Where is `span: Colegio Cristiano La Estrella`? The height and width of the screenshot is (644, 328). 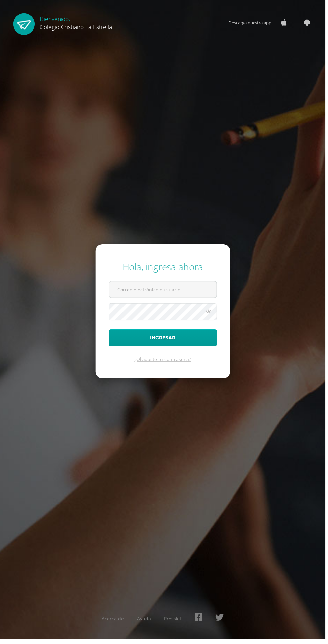
span: Colegio Cristiano La Estrella is located at coordinates (77, 27).